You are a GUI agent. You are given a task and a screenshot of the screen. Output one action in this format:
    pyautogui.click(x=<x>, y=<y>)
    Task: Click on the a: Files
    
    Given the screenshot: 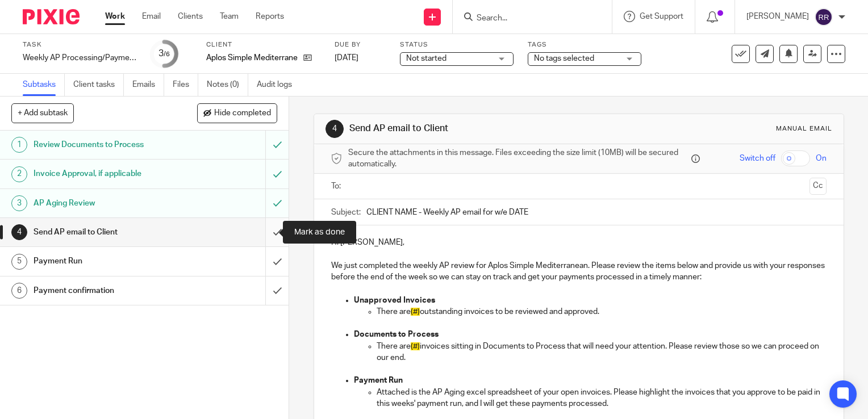 What is the action you would take?
    pyautogui.click(x=185, y=84)
    